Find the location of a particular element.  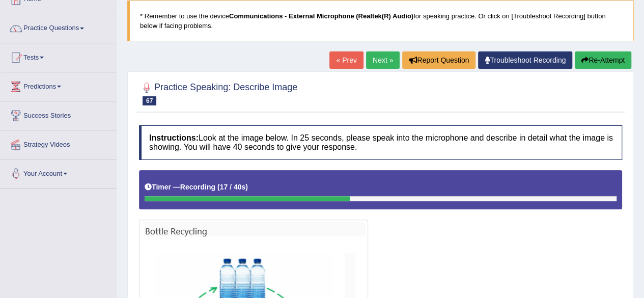

a: Success Stories is located at coordinates (58, 114).